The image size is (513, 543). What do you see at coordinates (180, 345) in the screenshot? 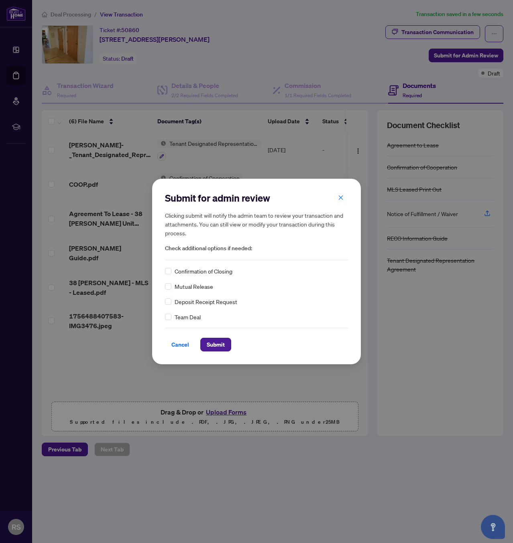
I see `span: Cancel` at bounding box center [180, 345].